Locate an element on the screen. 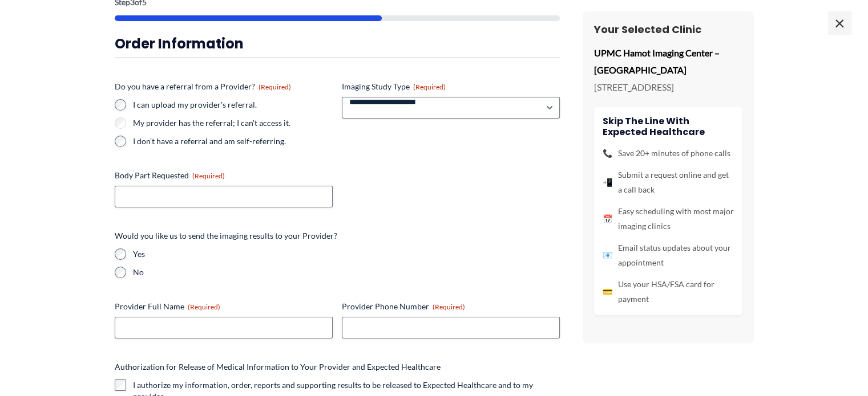 Image resolution: width=868 pixels, height=396 pixels. h3: Your Selected Clinic is located at coordinates (669, 29).